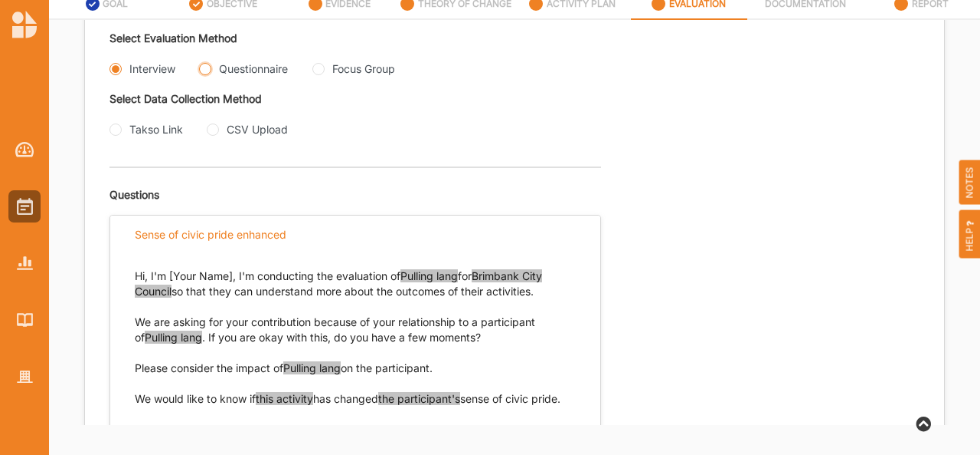  I want to click on img: Activities, so click(24, 206).